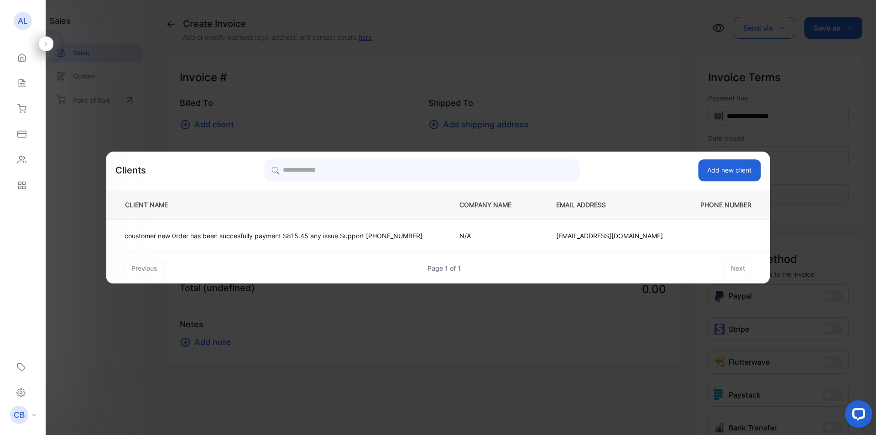  What do you see at coordinates (131, 170) in the screenshot?
I see `p: Clients` at bounding box center [131, 170].